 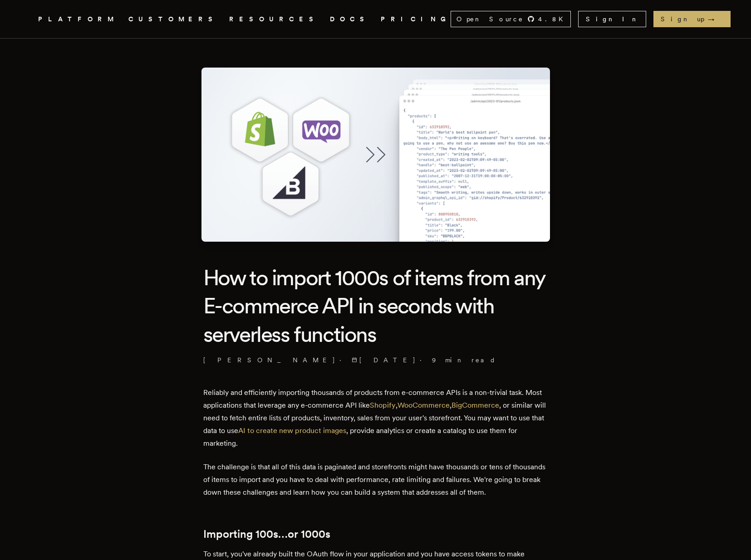 What do you see at coordinates (78, 19) in the screenshot?
I see `button: PLATFORM` at bounding box center [78, 19].